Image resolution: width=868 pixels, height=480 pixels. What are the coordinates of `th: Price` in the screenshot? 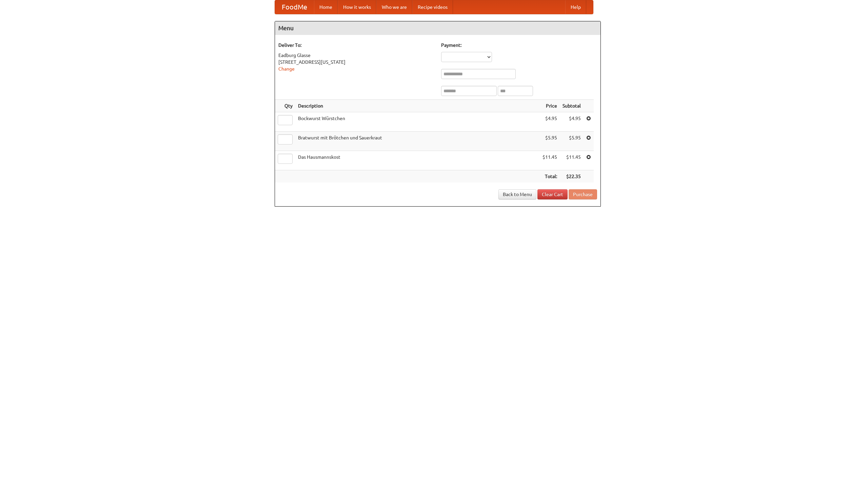 It's located at (550, 106).